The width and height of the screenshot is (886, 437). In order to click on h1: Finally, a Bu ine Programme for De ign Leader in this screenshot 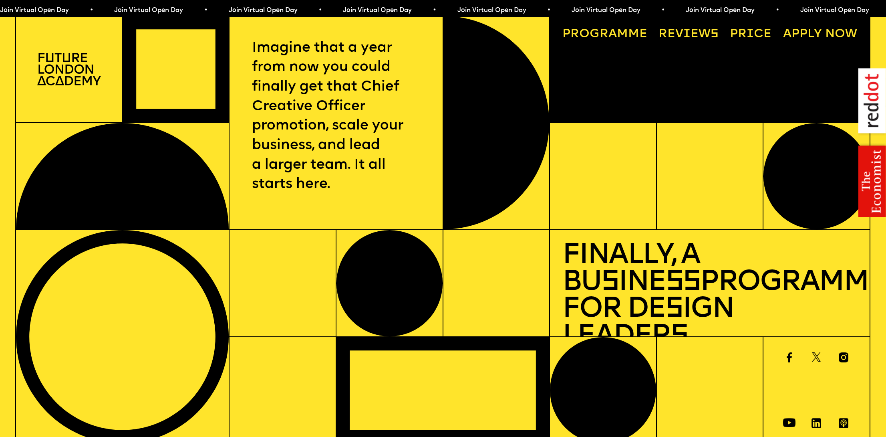, I will do `click(710, 296)`.